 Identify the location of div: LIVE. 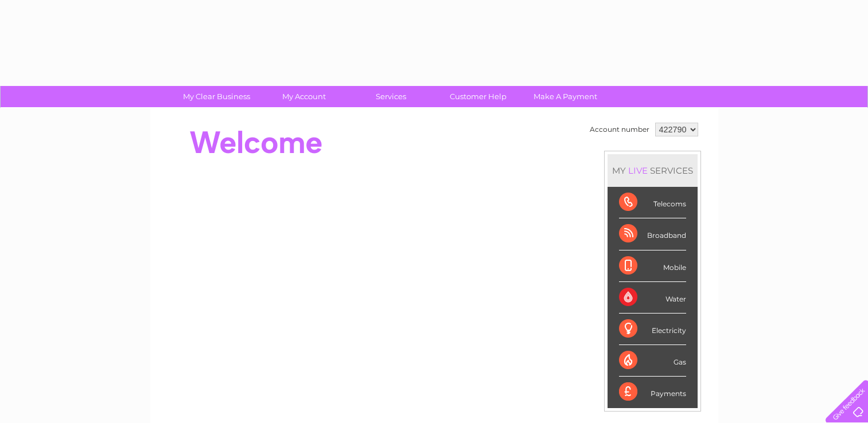
(638, 170).